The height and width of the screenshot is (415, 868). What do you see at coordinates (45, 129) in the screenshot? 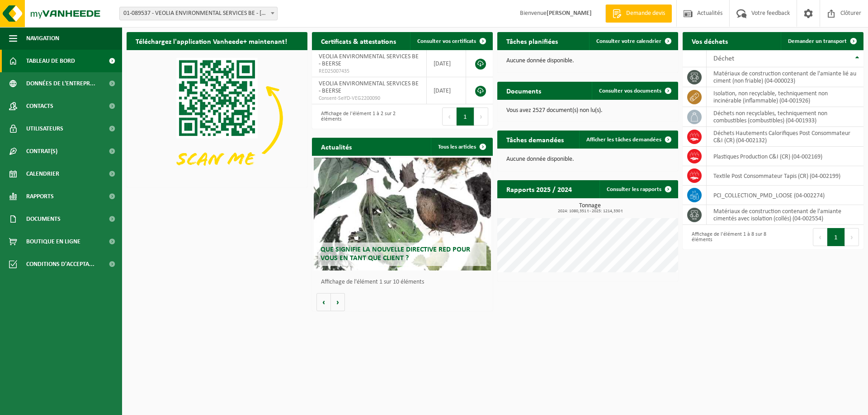
I see `span: Utilisateurs` at bounding box center [45, 129].